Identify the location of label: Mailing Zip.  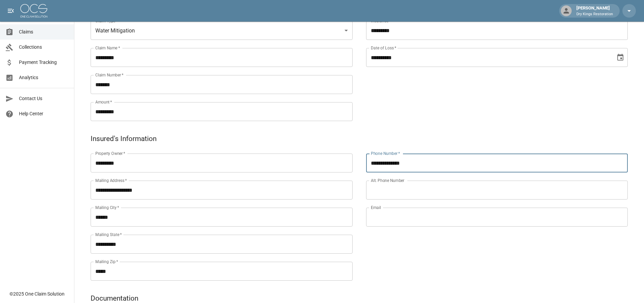
(107, 261).